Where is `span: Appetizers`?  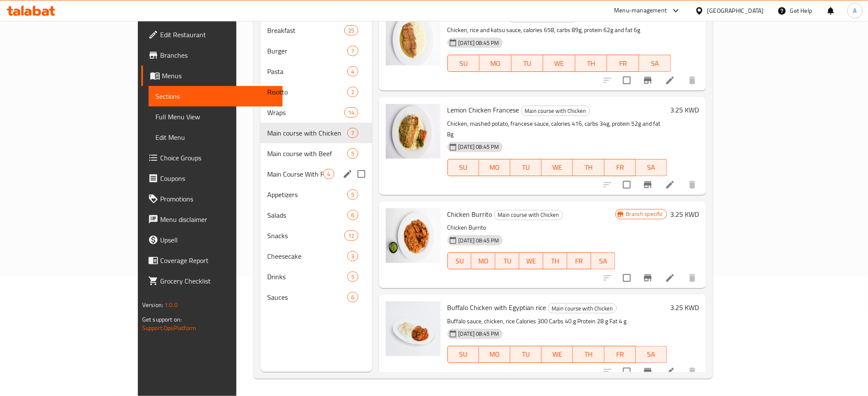
span: Appetizers is located at coordinates (307, 195).